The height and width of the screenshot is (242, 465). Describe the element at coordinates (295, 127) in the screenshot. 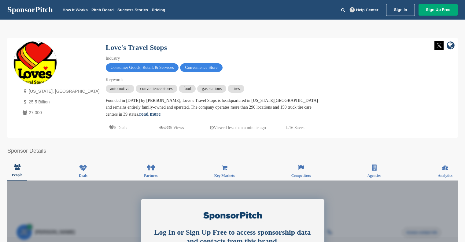

I see `p: 16 Saves` at that location.